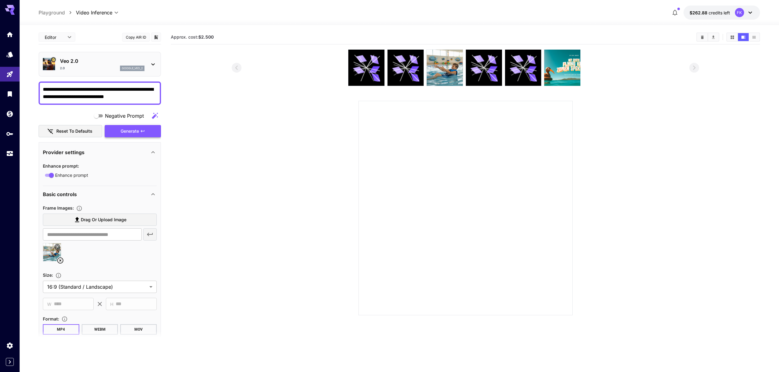 This screenshot has height=372, width=779. I want to click on button: WEBM, so click(100, 329).